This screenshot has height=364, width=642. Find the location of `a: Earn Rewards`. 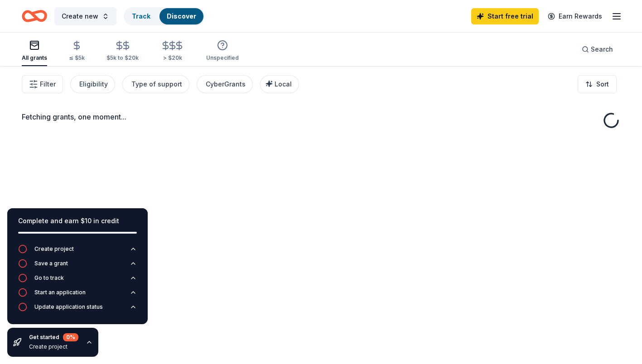

a: Earn Rewards is located at coordinates (575, 17).